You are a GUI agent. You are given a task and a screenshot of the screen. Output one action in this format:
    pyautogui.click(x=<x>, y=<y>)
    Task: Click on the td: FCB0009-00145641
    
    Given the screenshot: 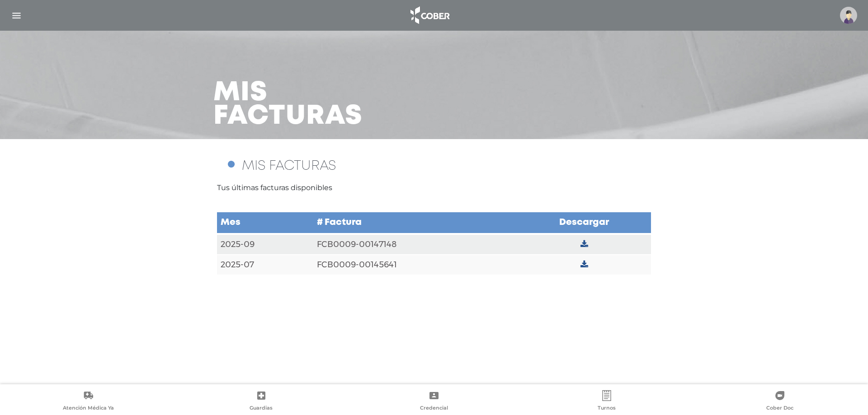 What is the action you would take?
    pyautogui.click(x=415, y=265)
    